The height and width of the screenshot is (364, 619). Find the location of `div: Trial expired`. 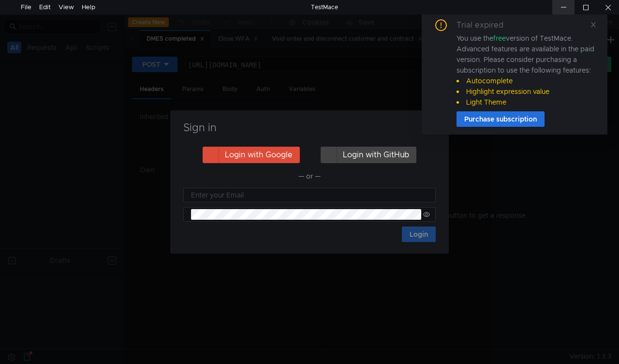

div: Trial expired is located at coordinates (485, 25).